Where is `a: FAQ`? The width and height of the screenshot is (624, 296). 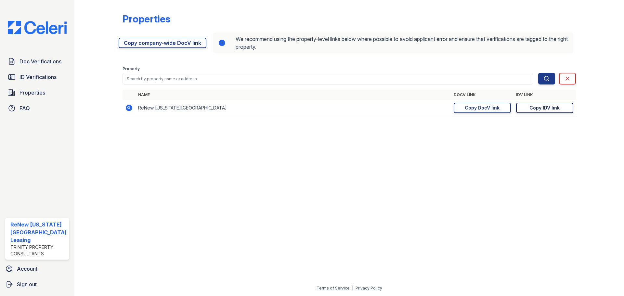 a: FAQ is located at coordinates (37, 108).